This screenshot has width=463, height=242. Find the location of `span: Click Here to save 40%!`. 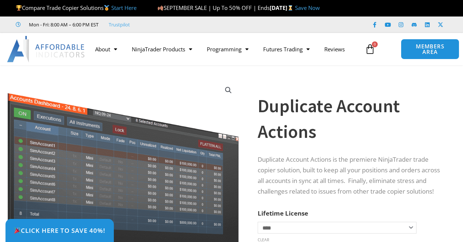

span: Click Here to save 40%! is located at coordinates (60, 230).